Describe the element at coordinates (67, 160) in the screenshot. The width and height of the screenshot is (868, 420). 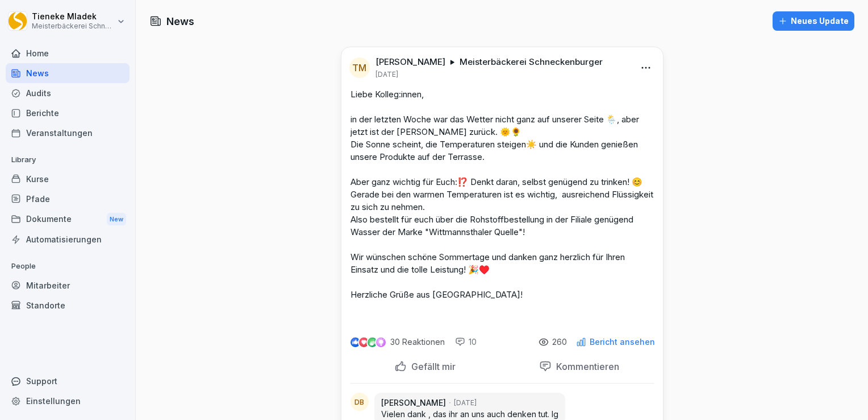
I see `p: Library` at that location.